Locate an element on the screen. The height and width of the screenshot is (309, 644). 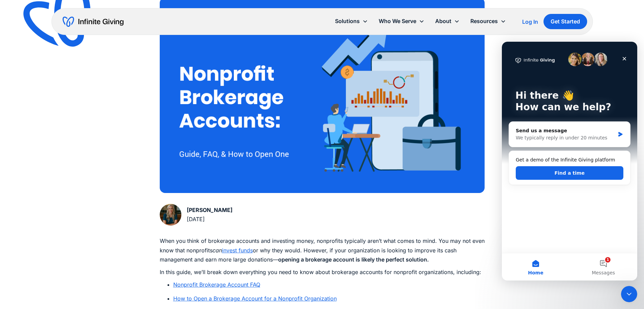
p: How can we help? is located at coordinates (67, 65).